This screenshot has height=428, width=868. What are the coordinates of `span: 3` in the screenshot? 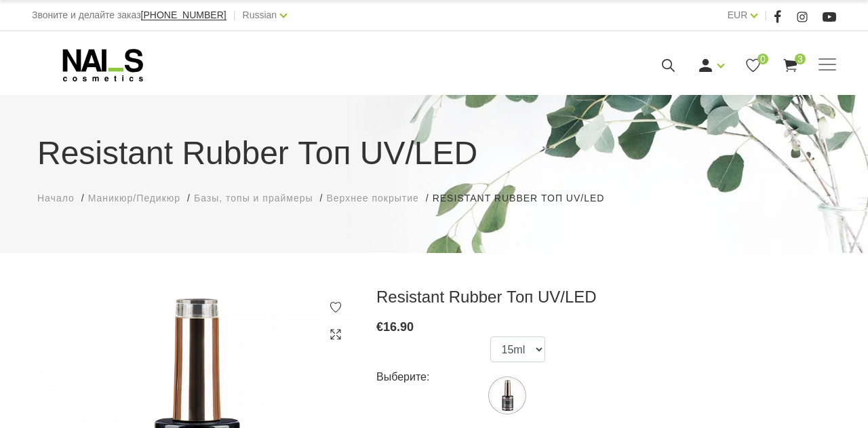 It's located at (800, 59).